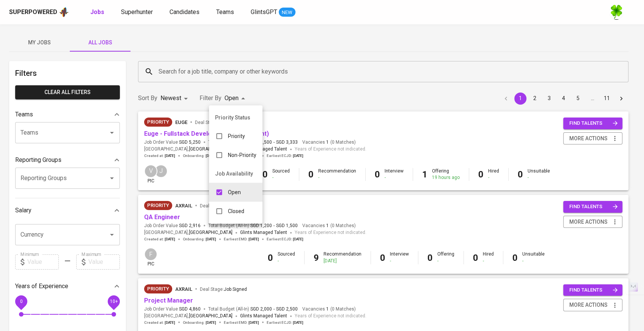 The height and width of the screenshot is (331, 644). I want to click on p: Non-Priority, so click(242, 155).